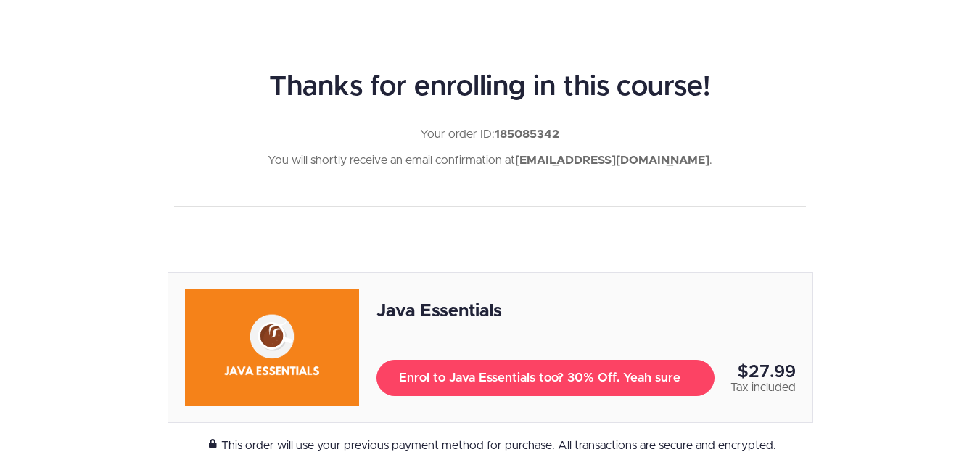  Describe the element at coordinates (764, 388) in the screenshot. I see `div: Tax included` at that location.